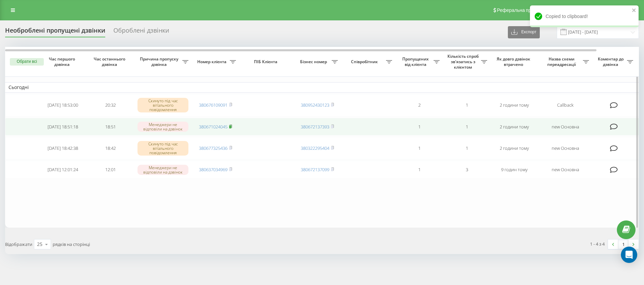 Image resolution: width=644 pixels, height=285 pixels. Describe the element at coordinates (635, 11) in the screenshot. I see `button: close` at that location.